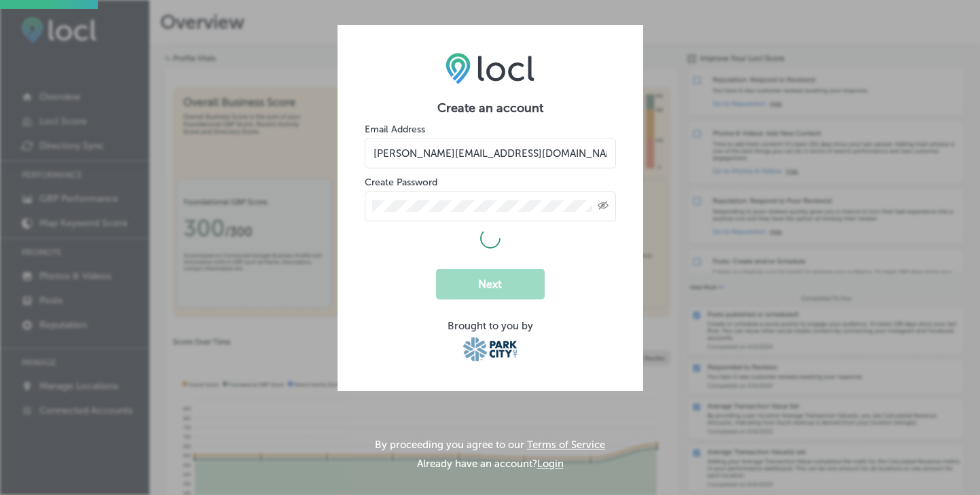 This screenshot has width=980, height=495. I want to click on h2: Create an account, so click(490, 108).